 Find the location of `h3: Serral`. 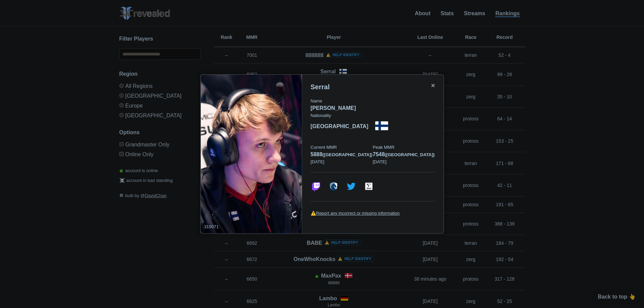

h3: Serral is located at coordinates (320, 87).